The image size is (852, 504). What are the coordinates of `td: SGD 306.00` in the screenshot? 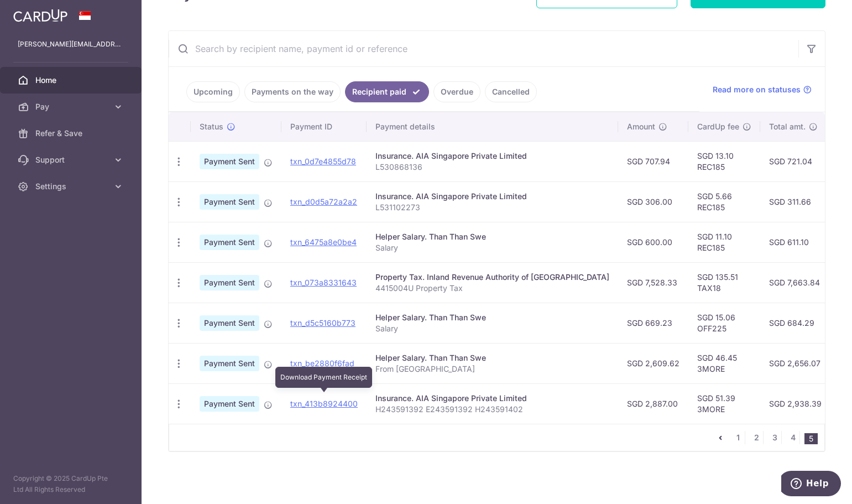 It's located at (653, 202).